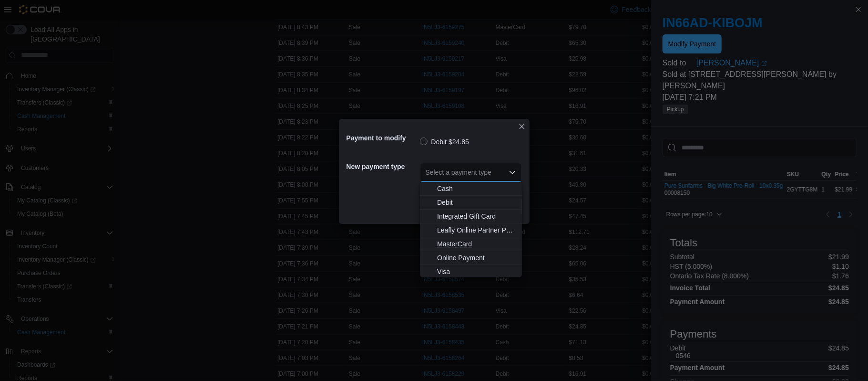 This screenshot has width=868, height=381. I want to click on span: Visa, so click(477, 271).